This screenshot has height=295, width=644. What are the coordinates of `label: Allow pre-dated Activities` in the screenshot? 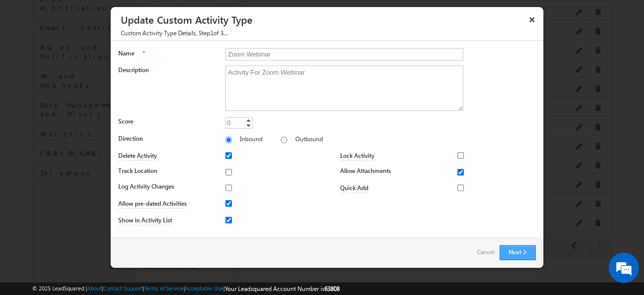 It's located at (153, 203).